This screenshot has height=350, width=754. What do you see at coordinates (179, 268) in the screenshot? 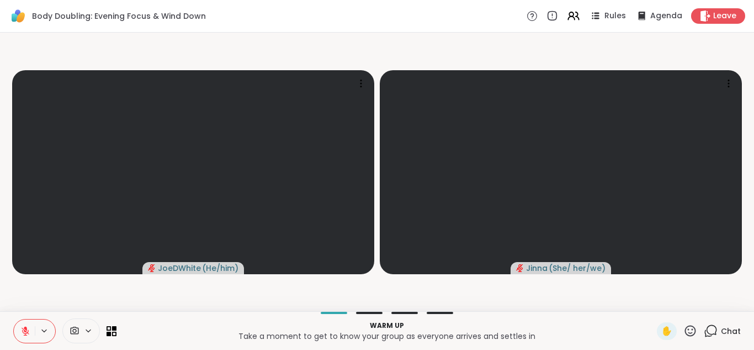
I see `span: JoeDWhite` at bounding box center [179, 268].